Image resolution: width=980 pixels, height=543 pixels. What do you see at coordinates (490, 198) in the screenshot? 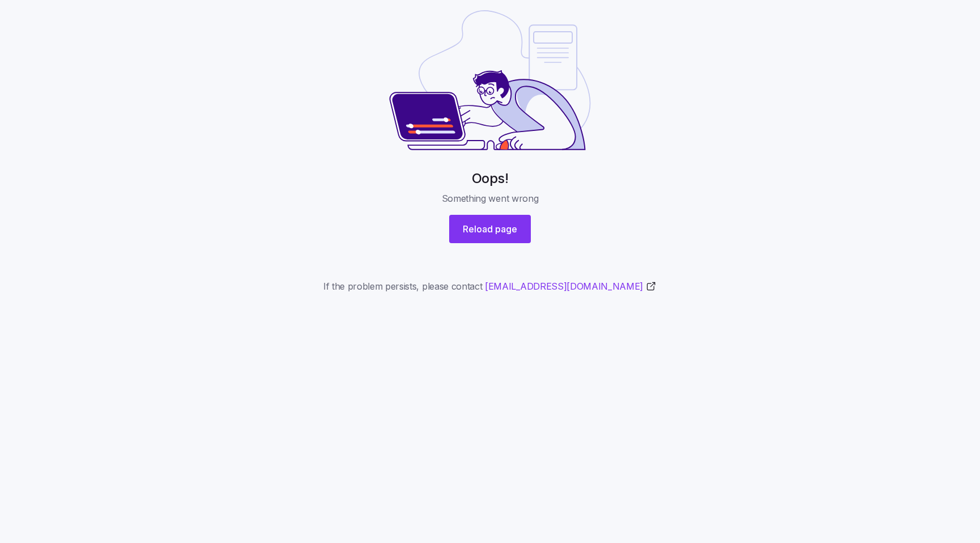
I see `span: Something went wrong` at bounding box center [490, 198].